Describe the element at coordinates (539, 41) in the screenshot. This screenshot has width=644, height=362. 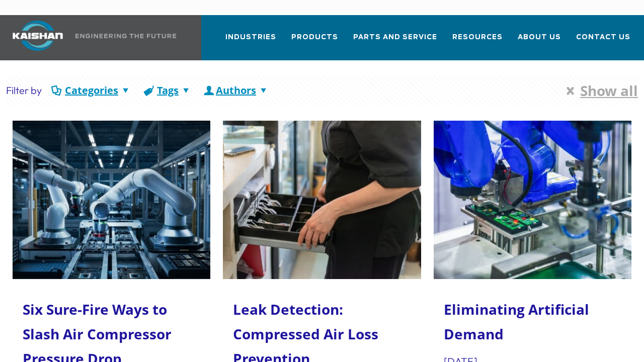
I see `a: About Us` at that location.